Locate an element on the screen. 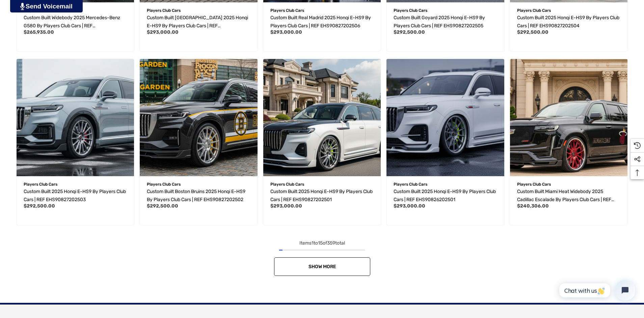  span: Custom Built Goyard 2025 Honqi E-HS9 by Players Club Cars | REF EHS90827202505 is located at coordinates (439, 21).